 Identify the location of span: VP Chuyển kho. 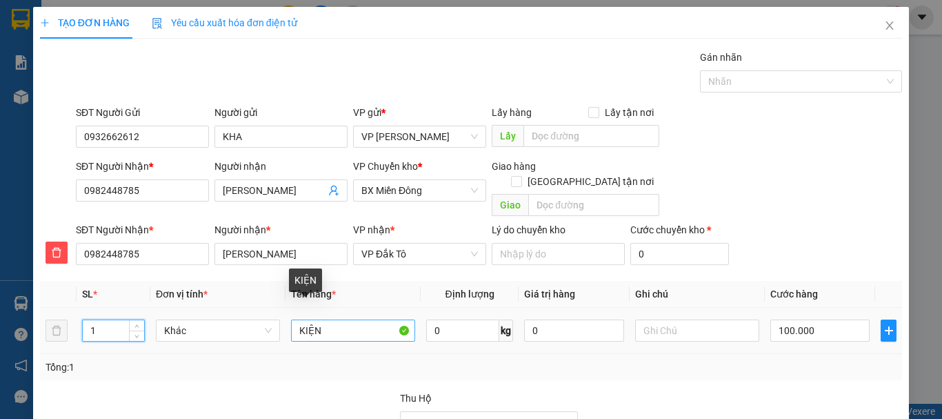
(386, 166).